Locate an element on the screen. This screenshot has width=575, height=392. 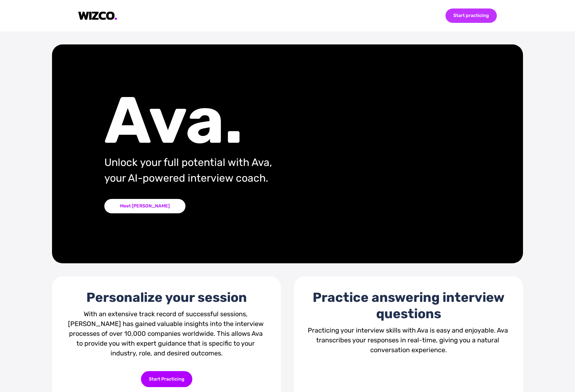
div: Practicing your interview skills with Ava is easy and enjoyable. Ava transcribes your responses i... is located at coordinates (408, 340).